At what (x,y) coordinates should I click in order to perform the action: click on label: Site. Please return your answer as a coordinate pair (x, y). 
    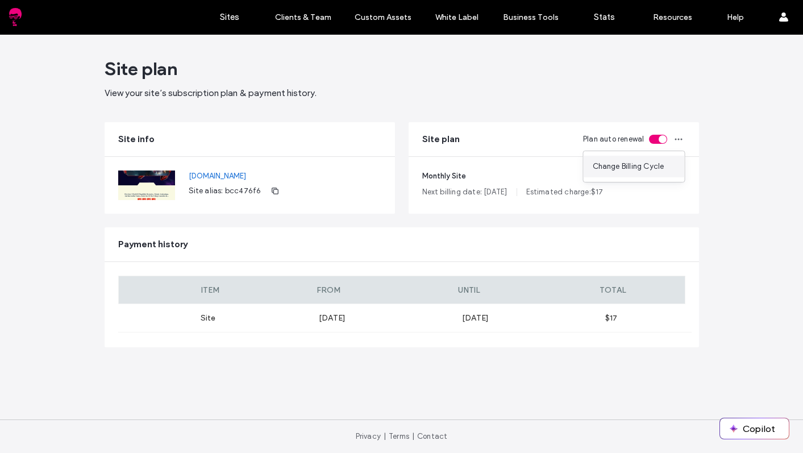
    Looking at the image, I should click on (218, 318).